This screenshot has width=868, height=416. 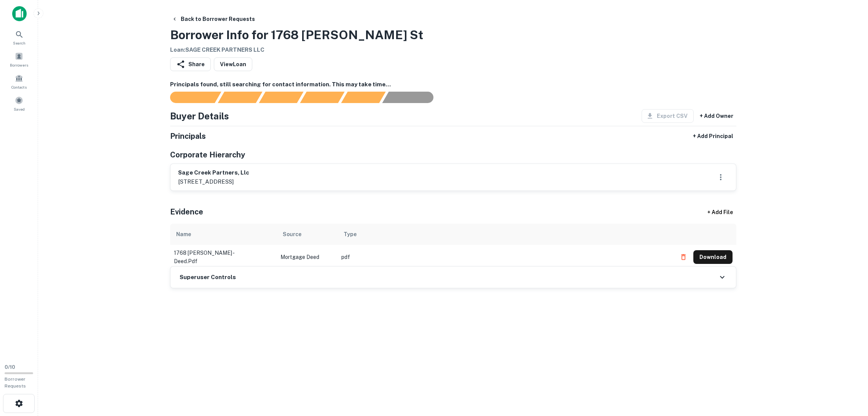 I want to click on div: Saved, so click(x=19, y=104).